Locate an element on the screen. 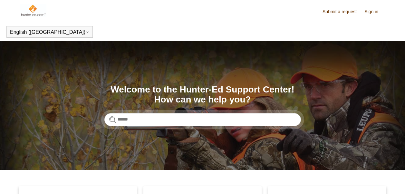  input: Search is located at coordinates (202, 119).